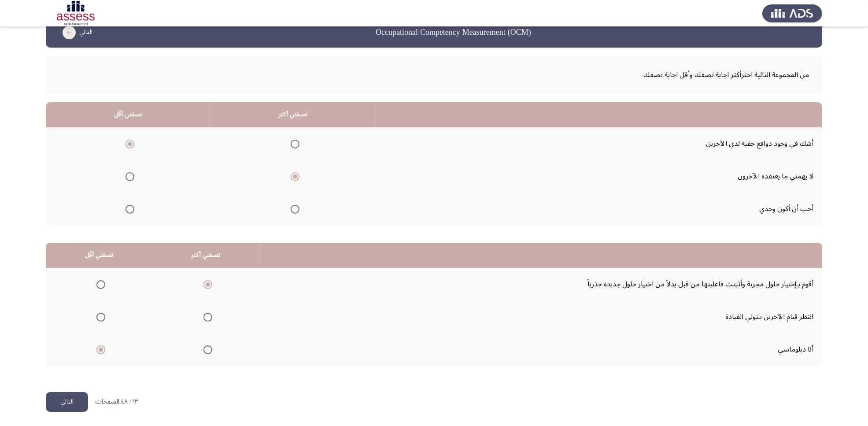 Image resolution: width=868 pixels, height=426 pixels. What do you see at coordinates (541, 284) in the screenshot?
I see `td: أقوم بـإختيار حلول مجربة وأثبتت فاعليتها من قبل بدلاً من اختيار حلول جديدة جذرياً` at bounding box center [541, 284].